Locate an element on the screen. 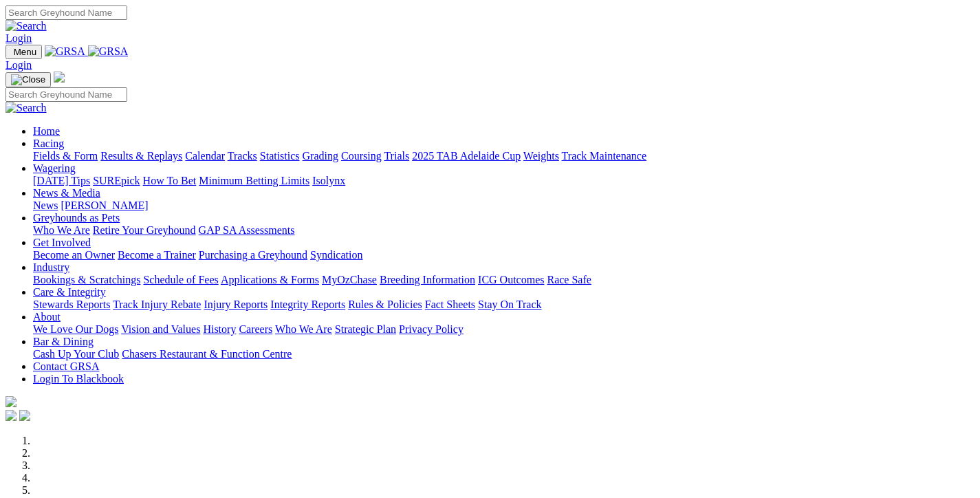 The image size is (980, 498). div: Get Involved is located at coordinates (504, 255).